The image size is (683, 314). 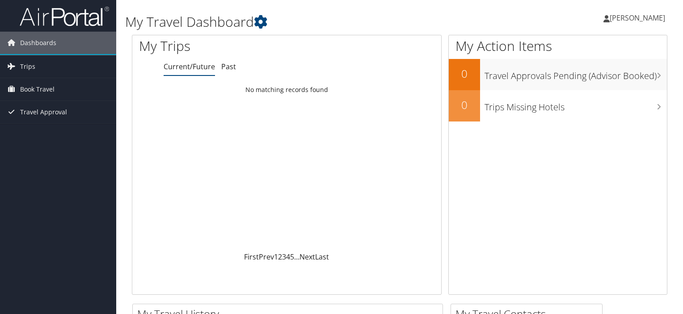 I want to click on h1: My Trips, so click(x=222, y=46).